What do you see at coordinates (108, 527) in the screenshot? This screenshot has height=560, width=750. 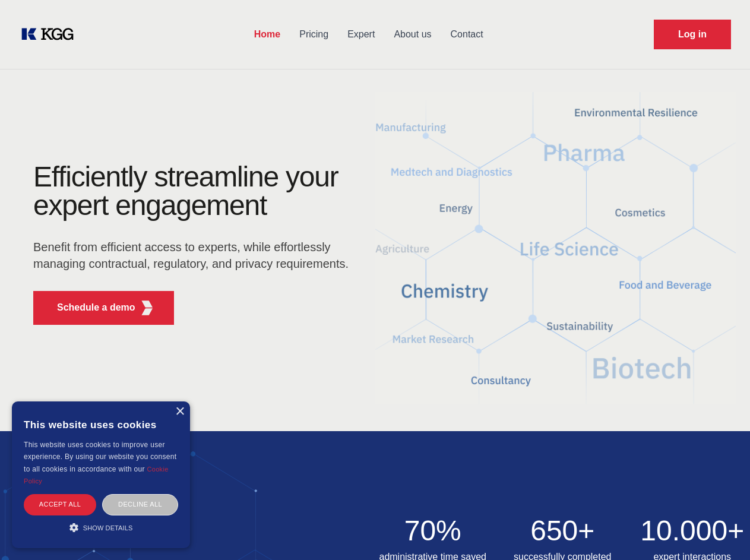 I see `span: Show details` at bounding box center [108, 527].